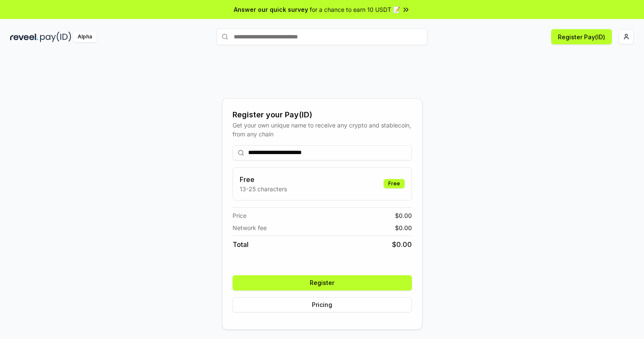  Describe the element at coordinates (263, 180) in the screenshot. I see `h3: Free` at that location.